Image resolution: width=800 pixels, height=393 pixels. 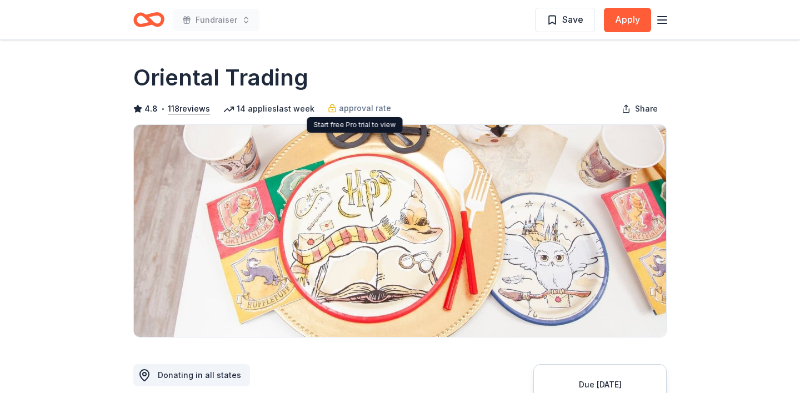 I want to click on span: Share, so click(x=646, y=109).